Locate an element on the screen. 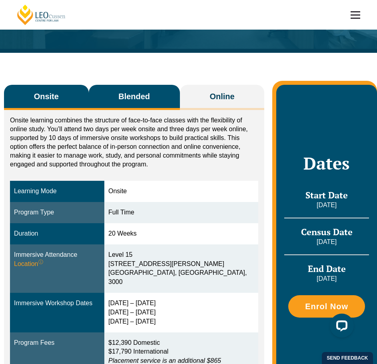 The width and height of the screenshot is (377, 364). div: Learning Mode is located at coordinates (57, 191).